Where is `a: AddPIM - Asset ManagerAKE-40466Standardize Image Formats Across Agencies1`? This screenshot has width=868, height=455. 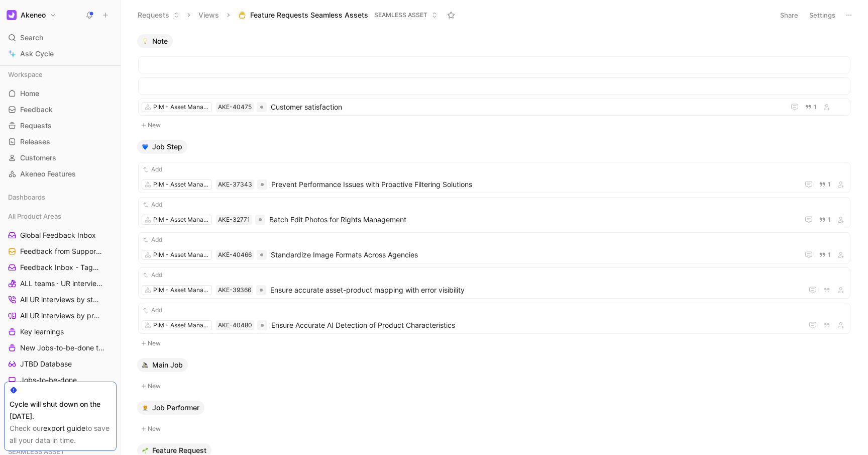 a: AddPIM - Asset ManagerAKE-40466Standardize Image Formats Across Agencies1 is located at coordinates (494, 248).